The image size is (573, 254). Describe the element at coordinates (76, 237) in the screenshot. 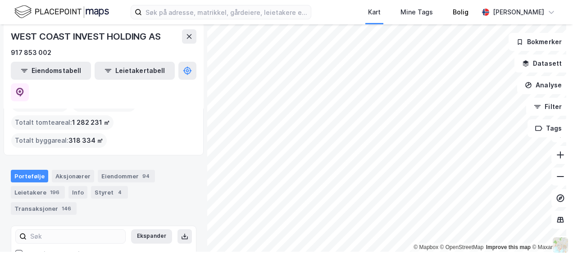

I see `input: Søk` at that location.